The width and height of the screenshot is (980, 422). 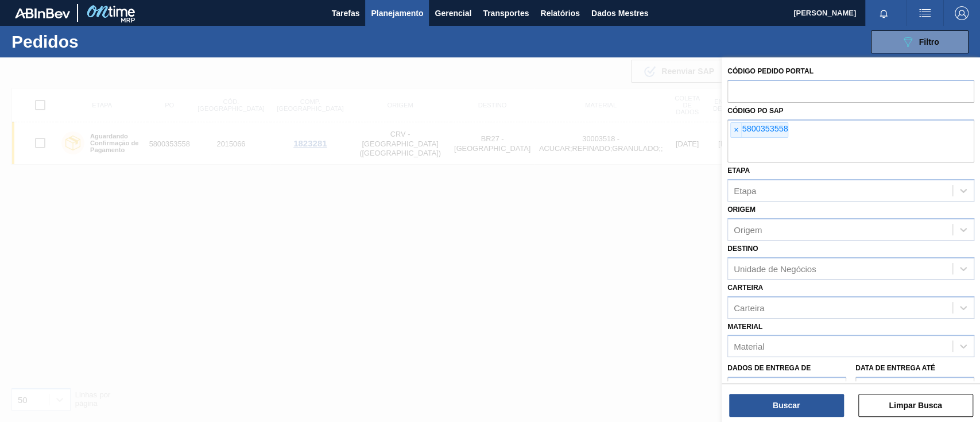 What do you see at coordinates (775, 268) in the screenshot?
I see `font: Unidade de Negócios` at bounding box center [775, 268].